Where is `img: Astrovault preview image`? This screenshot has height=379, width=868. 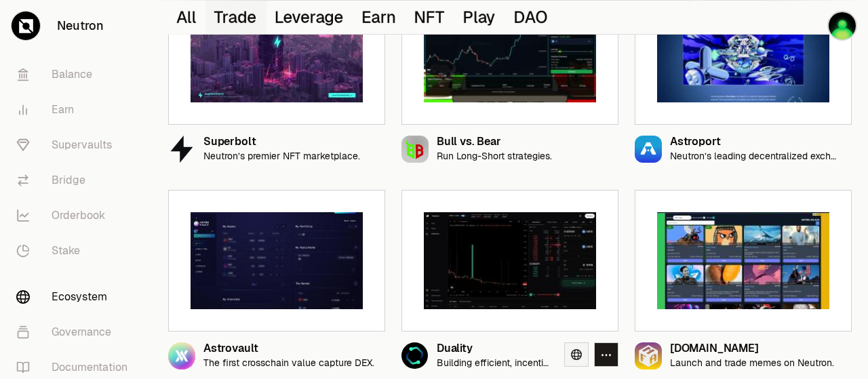 img: Astrovault preview image is located at coordinates (277, 261).